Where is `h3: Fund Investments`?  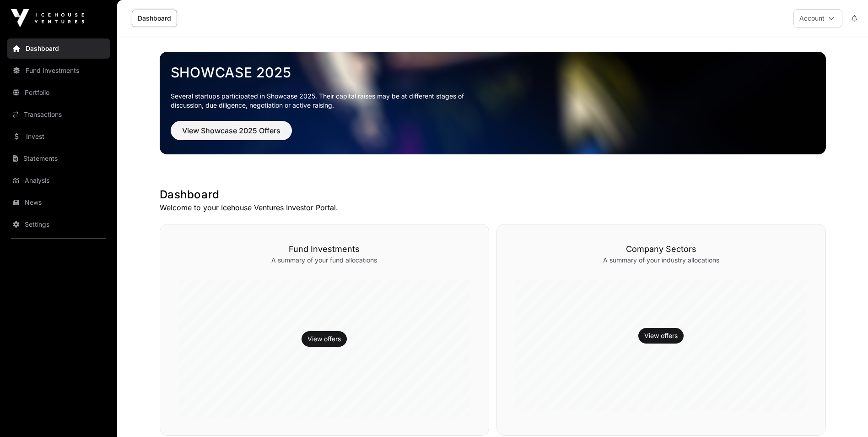
h3: Fund Investments is located at coordinates (324, 249).